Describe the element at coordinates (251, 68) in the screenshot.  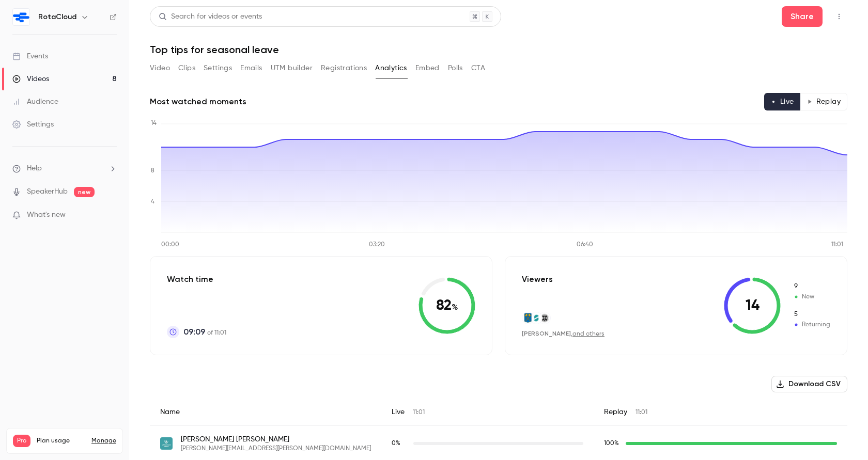
I see `button: Emails` at that location.